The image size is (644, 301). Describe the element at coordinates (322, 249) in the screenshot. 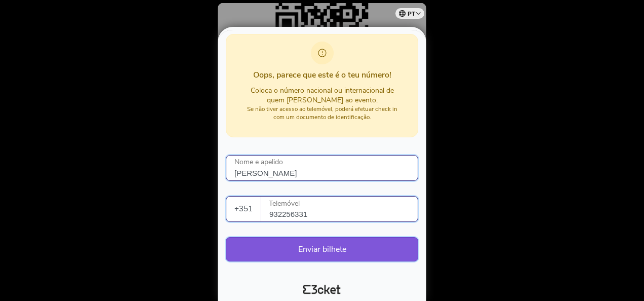

I see `button: Enviar bilhete` at that location.